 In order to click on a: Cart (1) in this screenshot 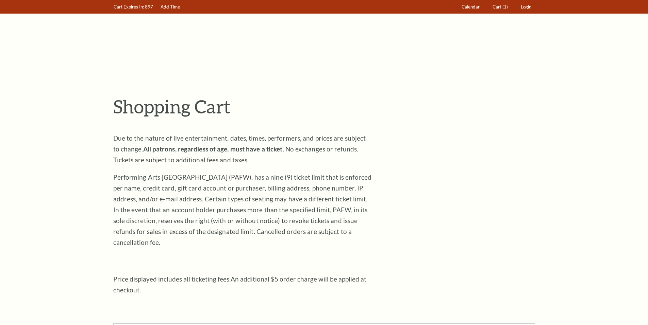, I will do `click(500, 7)`.